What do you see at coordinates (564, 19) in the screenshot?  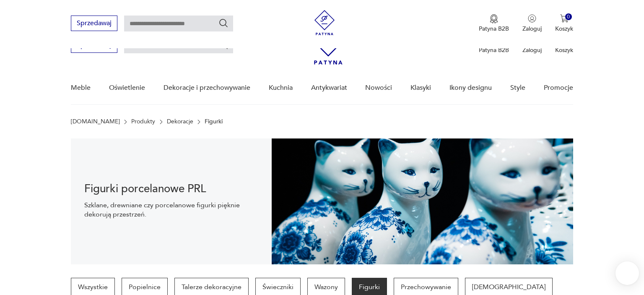 I see `img: Ikona koszyka` at bounding box center [564, 19].